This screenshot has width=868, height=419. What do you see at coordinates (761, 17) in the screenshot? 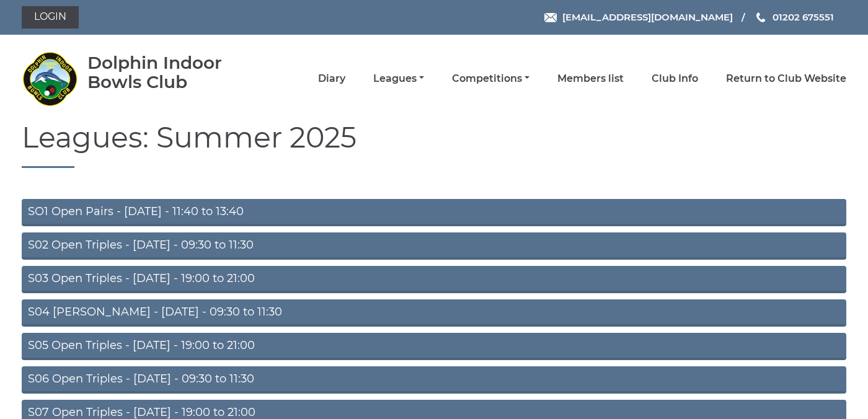
I see `img: Phone us` at bounding box center [761, 17].